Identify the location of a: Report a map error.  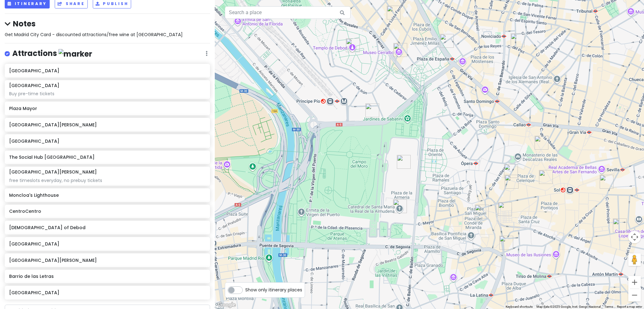
(630, 306).